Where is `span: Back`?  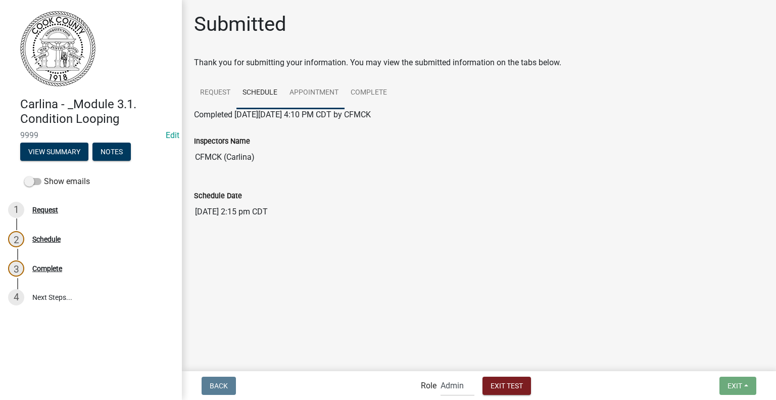
span: Back is located at coordinates (219, 385).